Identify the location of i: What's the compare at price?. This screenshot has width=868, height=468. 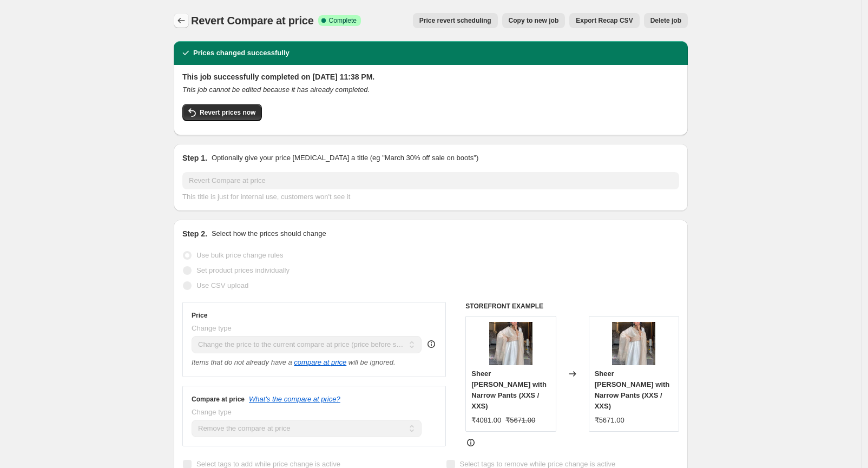
(294, 399).